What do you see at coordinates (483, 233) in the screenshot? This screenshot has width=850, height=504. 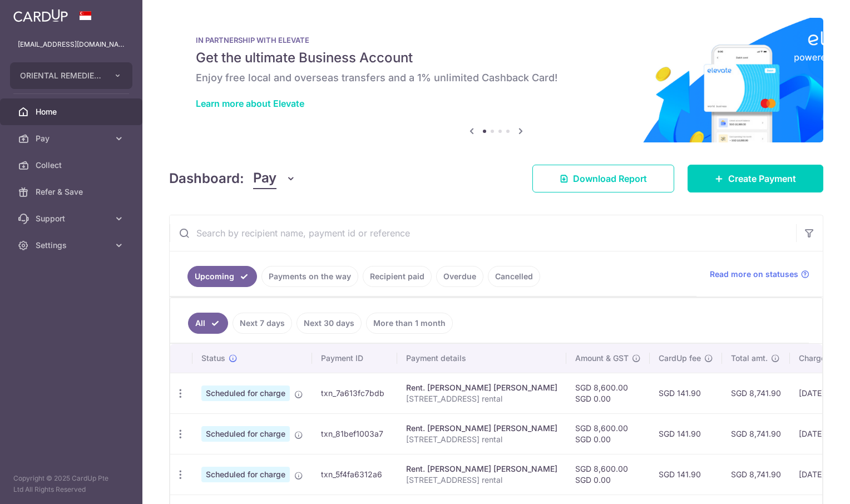 I see `input: Search by recipient name, payment id or reference` at bounding box center [483, 233].